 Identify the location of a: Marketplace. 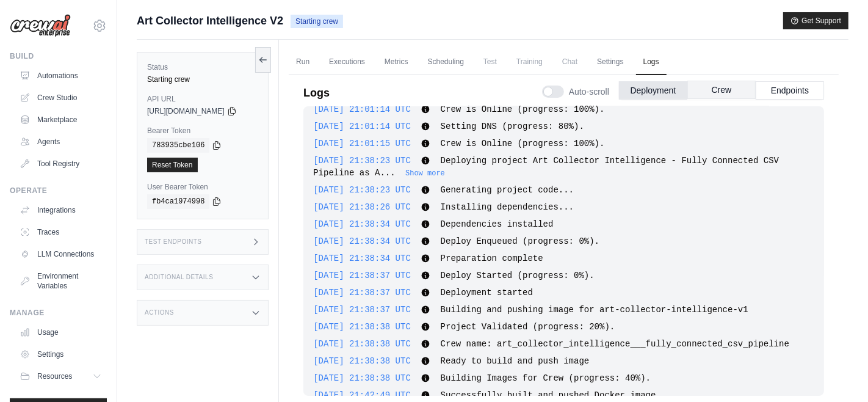
(60, 120).